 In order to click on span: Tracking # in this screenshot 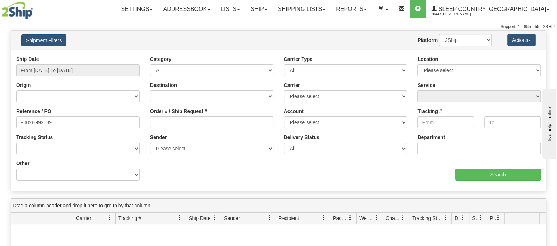, I will do `click(130, 218)`.